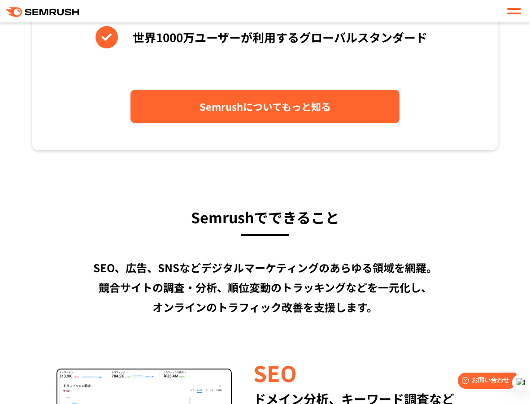 The width and height of the screenshot is (530, 404). What do you see at coordinates (265, 106) in the screenshot?
I see `a: Semrushについてもっと知る` at bounding box center [265, 106].